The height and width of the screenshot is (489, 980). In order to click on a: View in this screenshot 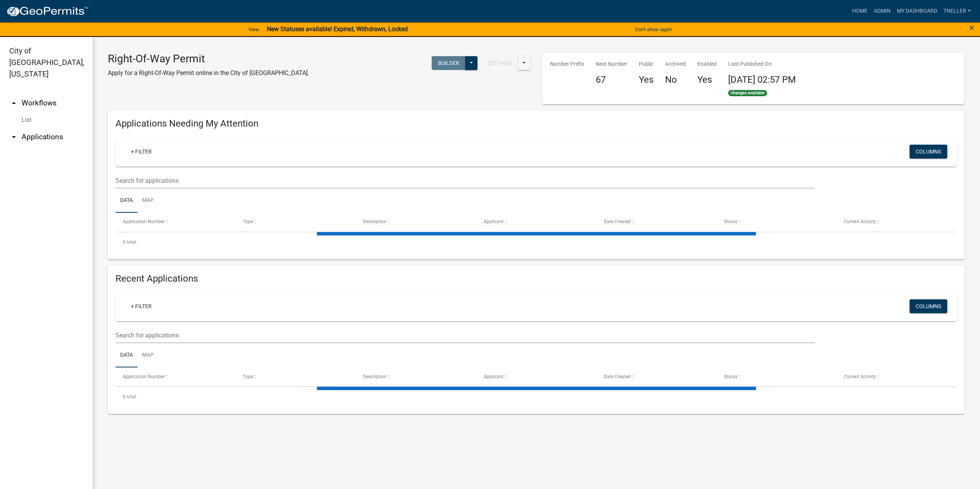, I will do `click(254, 29)`.